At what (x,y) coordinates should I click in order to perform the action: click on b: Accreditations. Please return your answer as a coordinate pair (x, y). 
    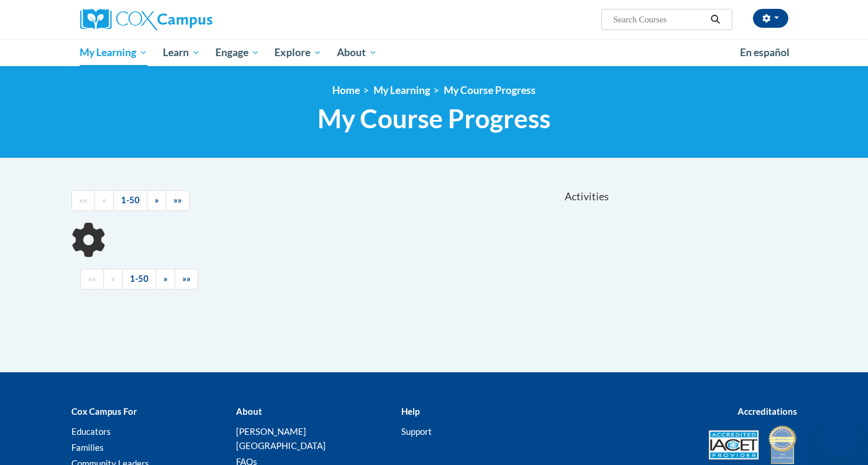
    Looking at the image, I should click on (767, 411).